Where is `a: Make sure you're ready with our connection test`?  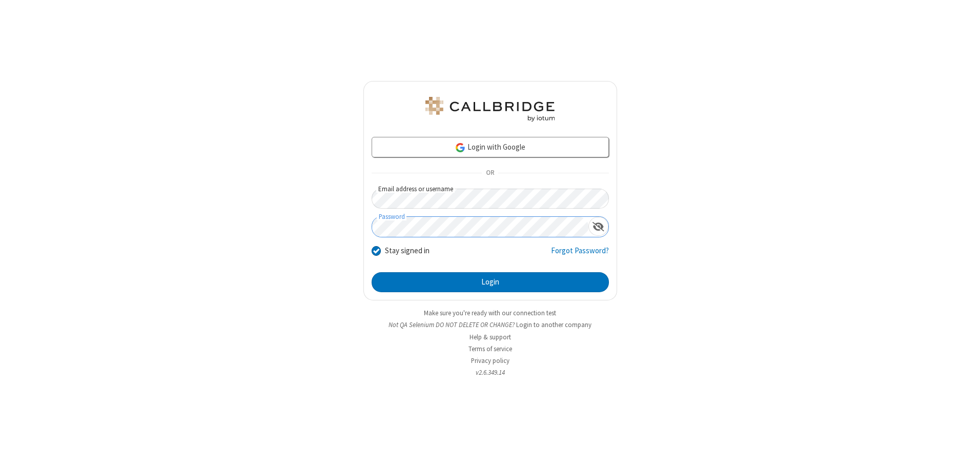 a: Make sure you're ready with our connection test is located at coordinates (490, 312).